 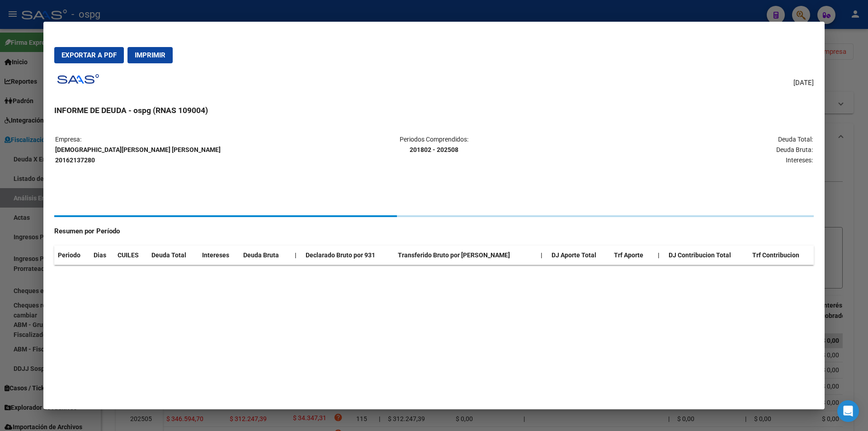 I want to click on th: Trf Aporte, so click(x=633, y=255).